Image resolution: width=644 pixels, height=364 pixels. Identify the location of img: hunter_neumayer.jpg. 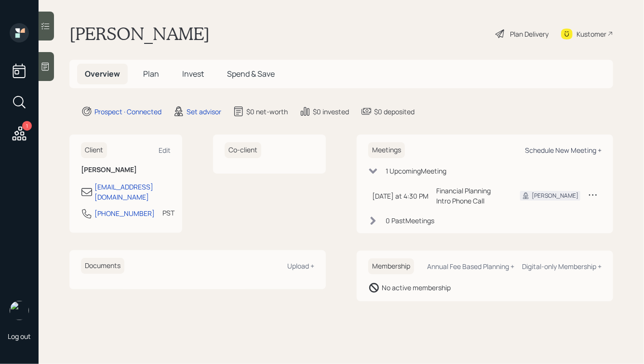
(19, 311).